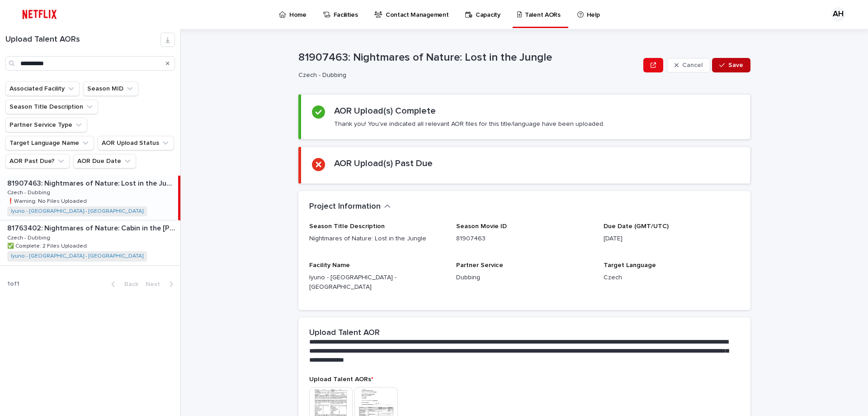  Describe the element at coordinates (83, 40) in the screenshot. I see `h1: Upload Talent AORs` at that location.